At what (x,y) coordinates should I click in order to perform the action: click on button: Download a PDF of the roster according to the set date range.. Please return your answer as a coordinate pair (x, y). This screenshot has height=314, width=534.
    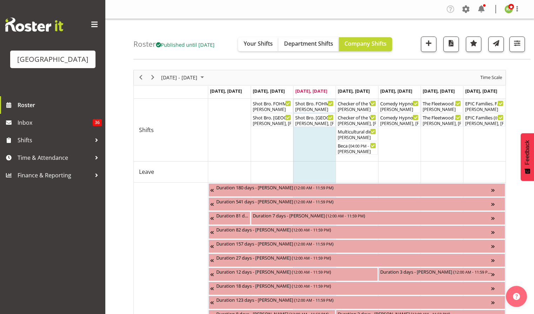
    Looking at the image, I should click on (451, 44).